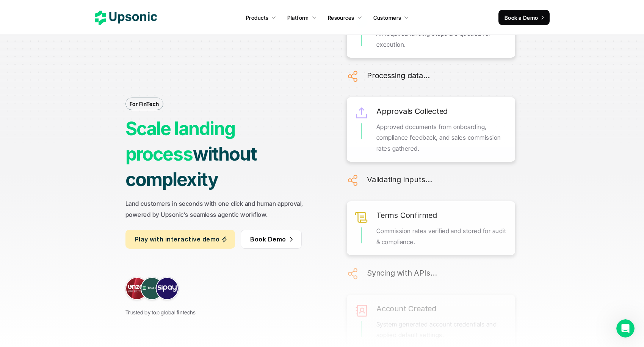  Describe the element at coordinates (412, 111) in the screenshot. I see `h6: Approvals Collected` at that location.